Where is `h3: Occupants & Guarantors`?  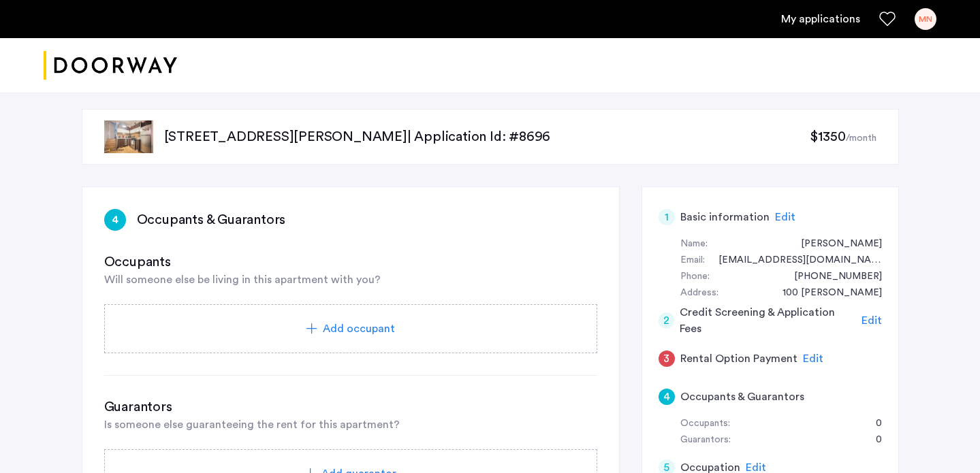 h3: Occupants & Guarantors is located at coordinates (211, 220).